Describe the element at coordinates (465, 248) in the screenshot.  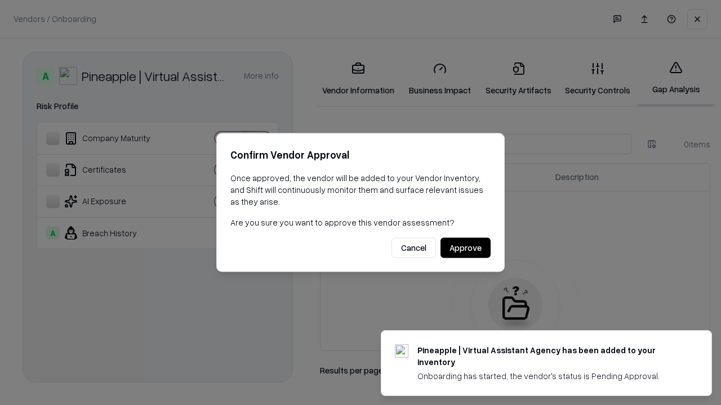
I see `button: Approve` at that location.